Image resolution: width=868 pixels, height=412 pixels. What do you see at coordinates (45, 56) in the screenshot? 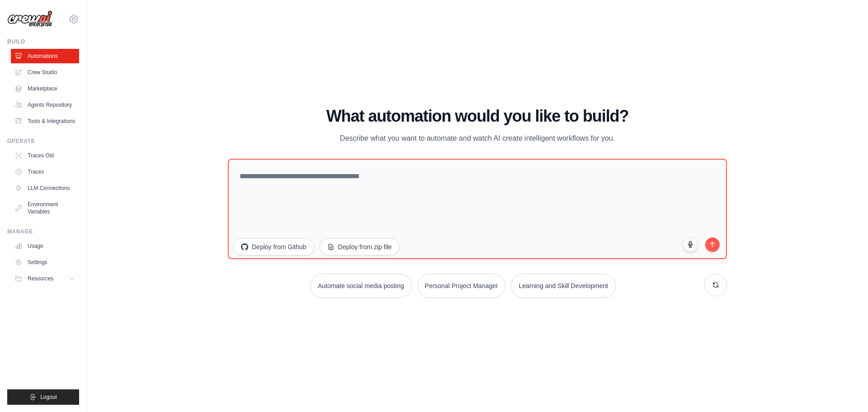
I see `a: Automations` at bounding box center [45, 56].